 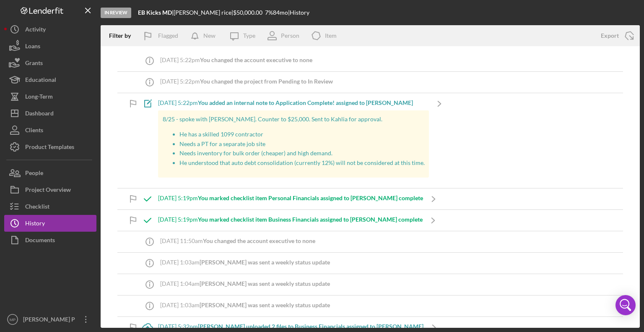 I want to click on div: 84 mo, so click(x=280, y=12).